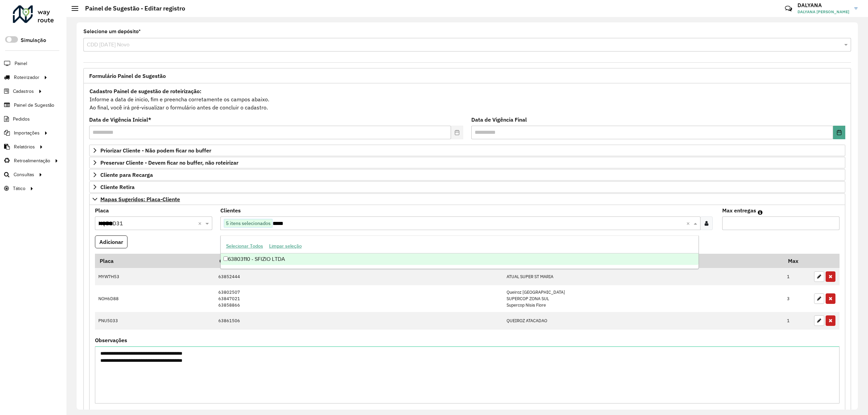 The height and width of the screenshot is (415, 868). What do you see at coordinates (27, 133) in the screenshot?
I see `span: Importações` at bounding box center [27, 133].